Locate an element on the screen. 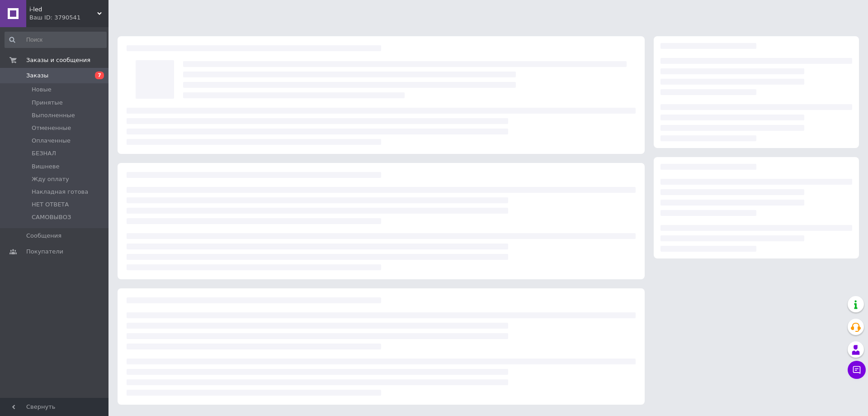 The height and width of the screenshot is (416, 868). span: САМОВЫВОЗ is located at coordinates (51, 217).